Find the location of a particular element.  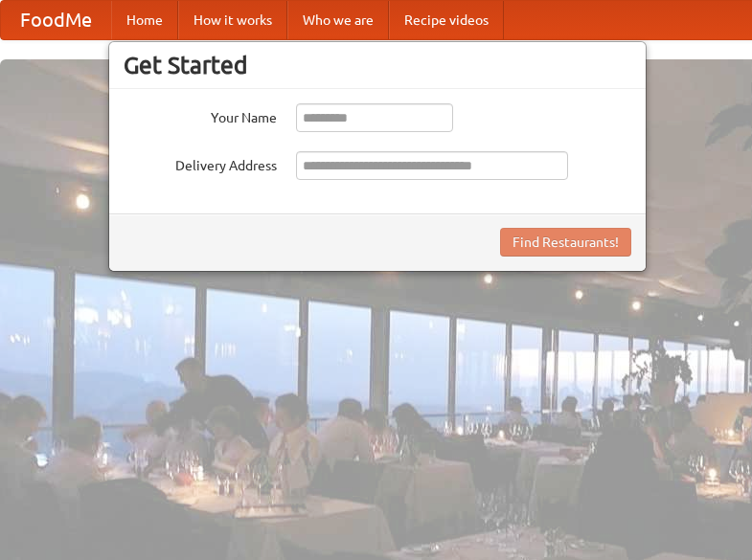

a: Home is located at coordinates (144, 21).